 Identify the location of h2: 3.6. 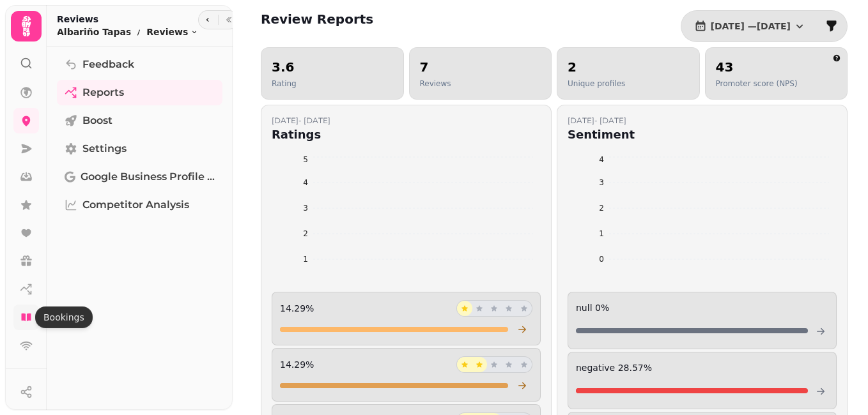
(284, 67).